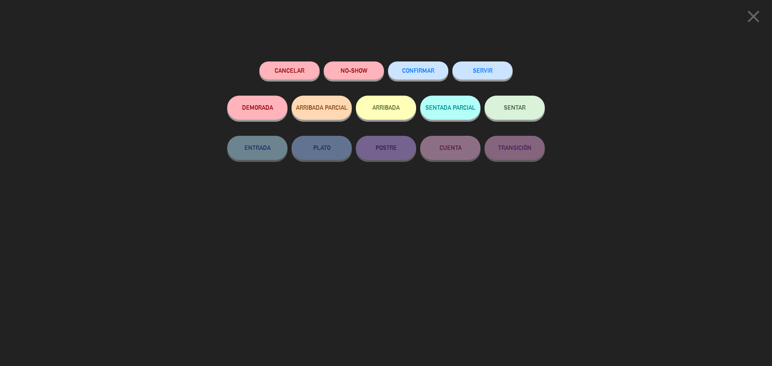  I want to click on span: ARRIBADA PARCIAL, so click(322, 107).